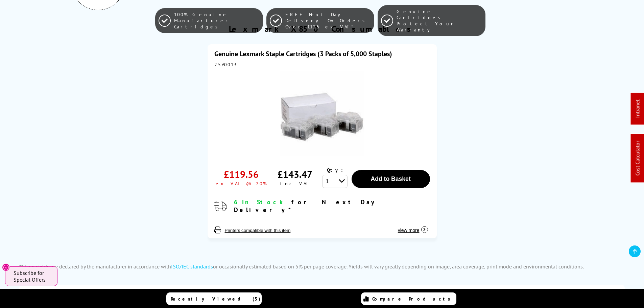 The width and height of the screenshot is (644, 308). What do you see at coordinates (303, 54) in the screenshot?
I see `a: Genuine Lexmark Staple Cartridges (3 Packs of 5,000 Staples)` at bounding box center [303, 54].